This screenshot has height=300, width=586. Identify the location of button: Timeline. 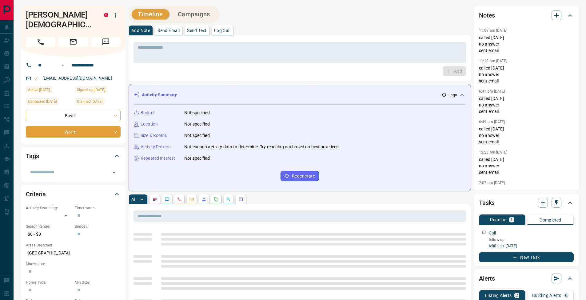
(150, 14).